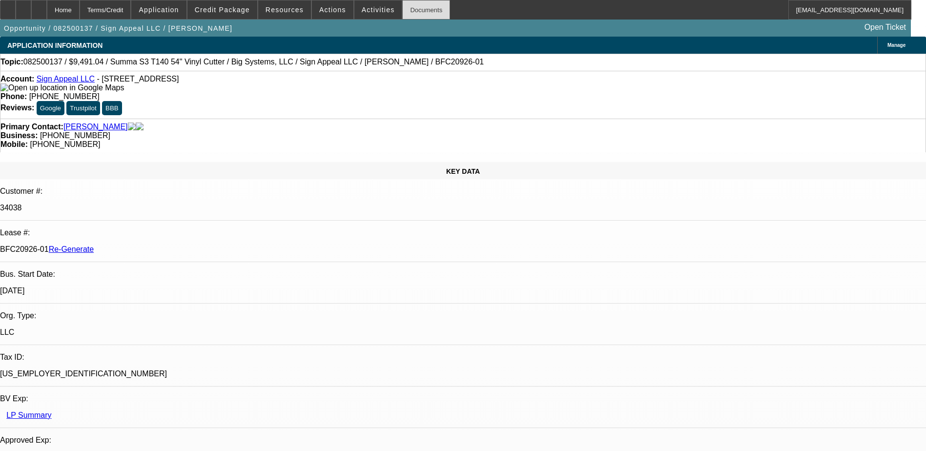 This screenshot has height=451, width=926. What do you see at coordinates (159, 10) in the screenshot?
I see `span: Application` at bounding box center [159, 10].